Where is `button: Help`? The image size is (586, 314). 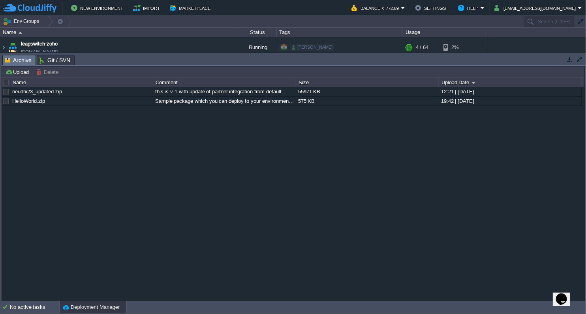
button: Help is located at coordinates (469, 8).